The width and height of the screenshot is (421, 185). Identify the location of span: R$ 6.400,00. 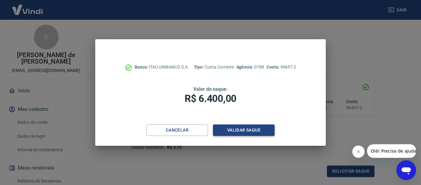
(210, 98).